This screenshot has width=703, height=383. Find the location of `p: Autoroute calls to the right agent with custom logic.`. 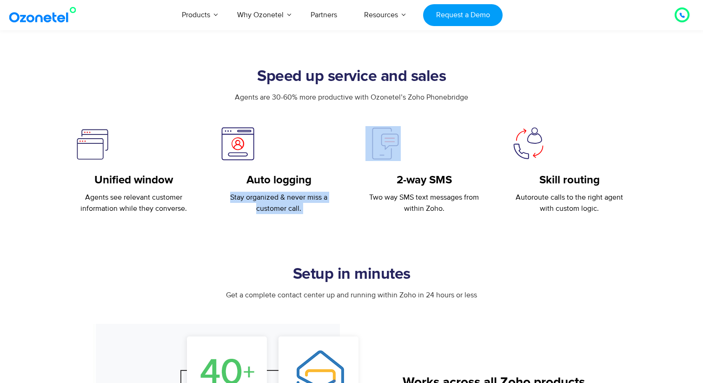

p: Autoroute calls to the right agent with custom logic. is located at coordinates (570, 203).